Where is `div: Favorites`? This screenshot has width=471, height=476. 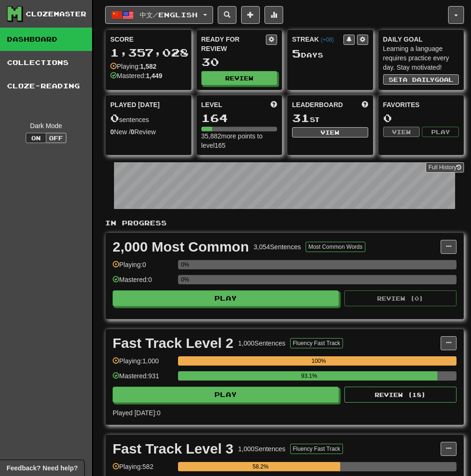 div: Favorites is located at coordinates (421, 104).